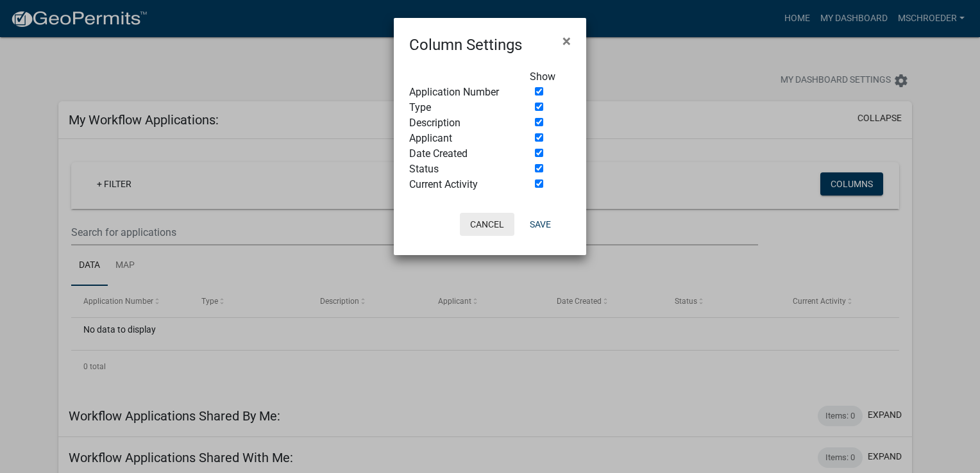  What do you see at coordinates (550, 77) in the screenshot?
I see `div: Show` at bounding box center [550, 77].